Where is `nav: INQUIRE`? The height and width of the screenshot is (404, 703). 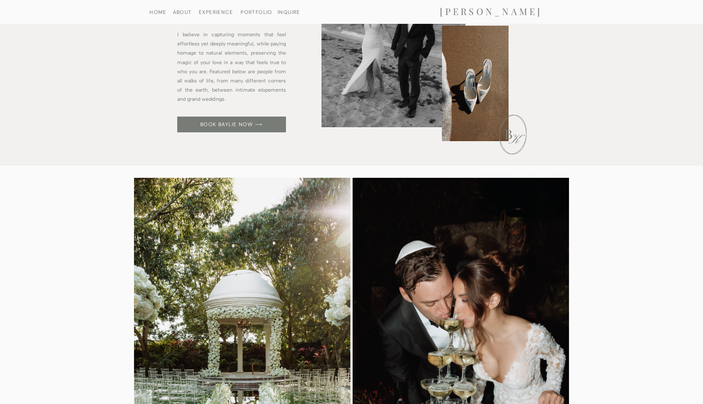
nav: INQUIRE is located at coordinates (289, 12).